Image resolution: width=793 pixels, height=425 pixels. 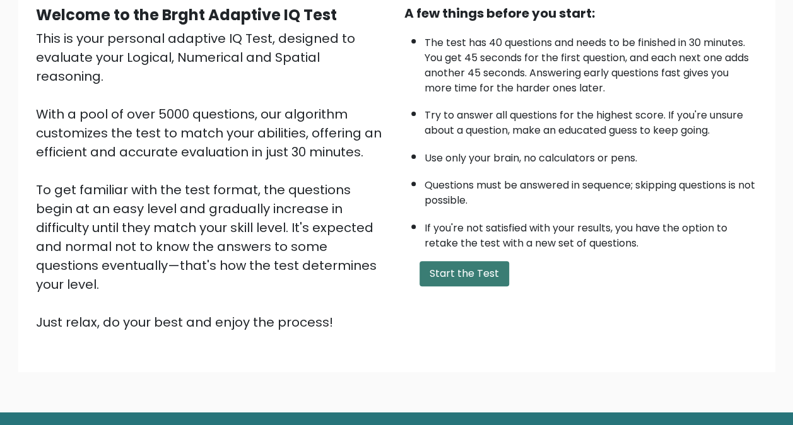 I want to click on b: Welcome to the Brght Adaptive IQ Test, so click(x=186, y=15).